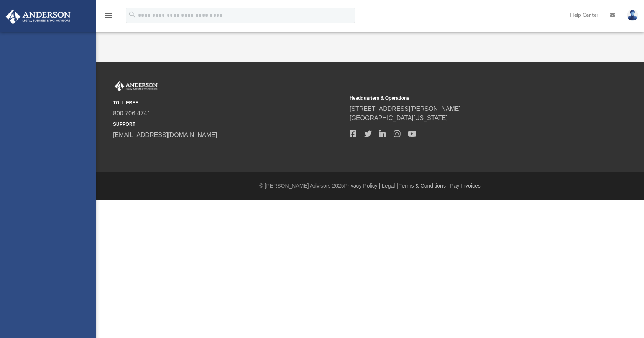 This screenshot has height=338, width=644. What do you see at coordinates (465, 186) in the screenshot?
I see `a: Pay Invoices` at bounding box center [465, 186].